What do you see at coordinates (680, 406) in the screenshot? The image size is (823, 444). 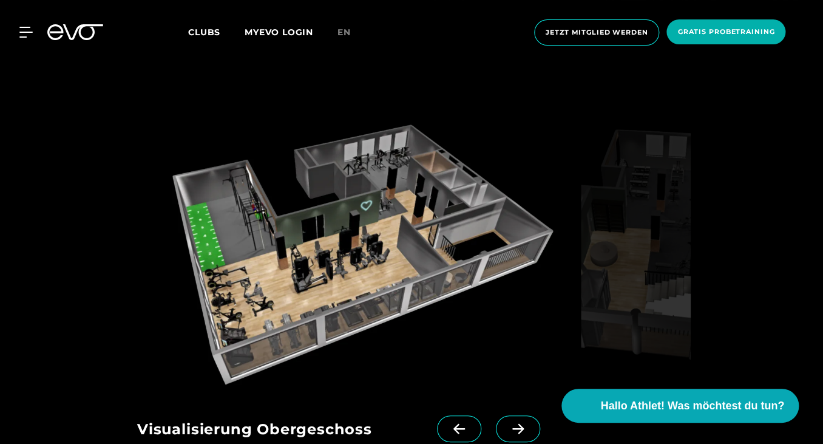 I see `button: Hallo Athlet! Was möchtest du tun?` at bounding box center [680, 406].